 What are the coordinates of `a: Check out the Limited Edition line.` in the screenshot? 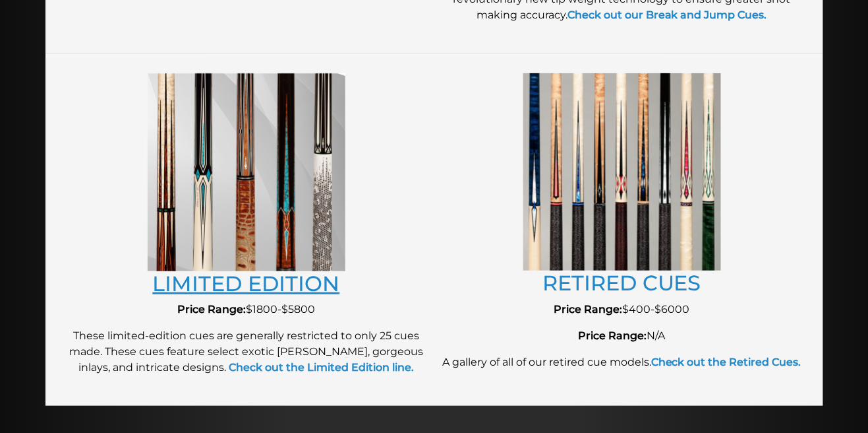 It's located at (320, 367).